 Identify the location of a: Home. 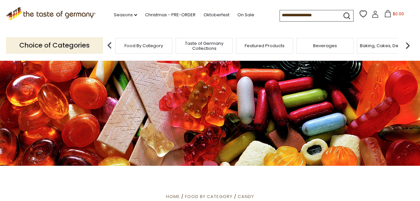
(173, 196).